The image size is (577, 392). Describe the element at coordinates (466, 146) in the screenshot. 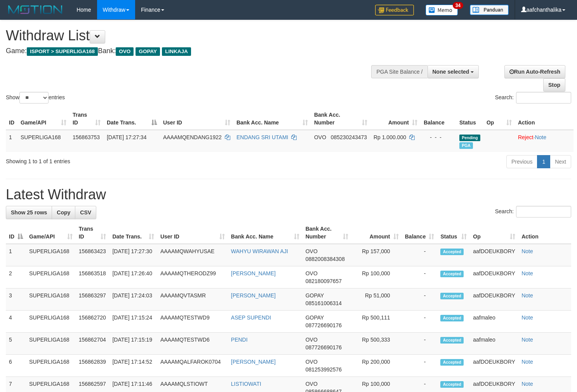

I see `span: Marked by aafchhiseyha` at that location.